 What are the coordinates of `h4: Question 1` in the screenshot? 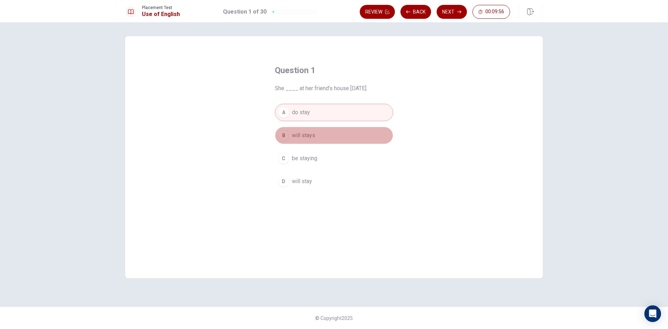 It's located at (334, 70).